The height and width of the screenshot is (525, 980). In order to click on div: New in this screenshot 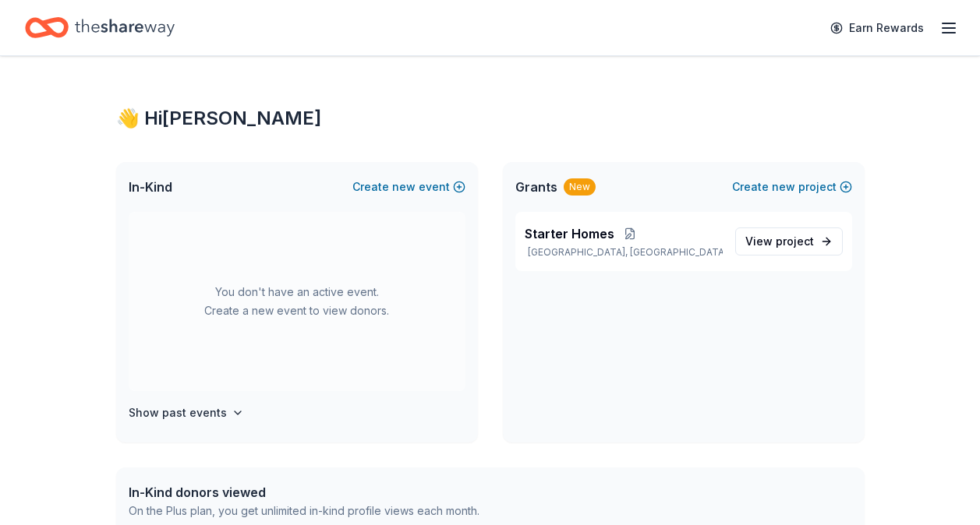, I will do `click(579, 187)`.